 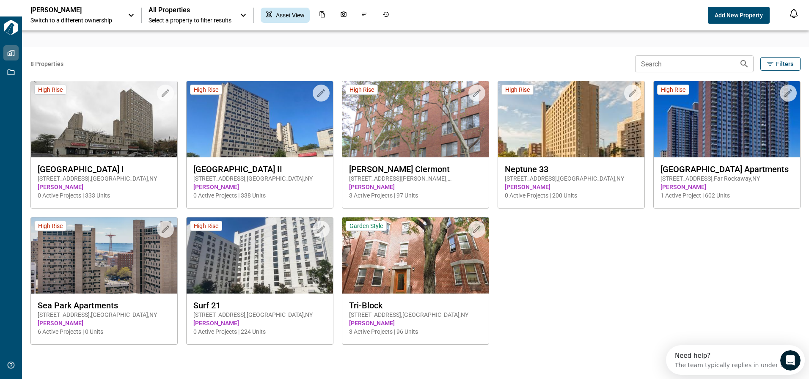 I want to click on span: 3 Active Projects | 96 Units, so click(x=415, y=332).